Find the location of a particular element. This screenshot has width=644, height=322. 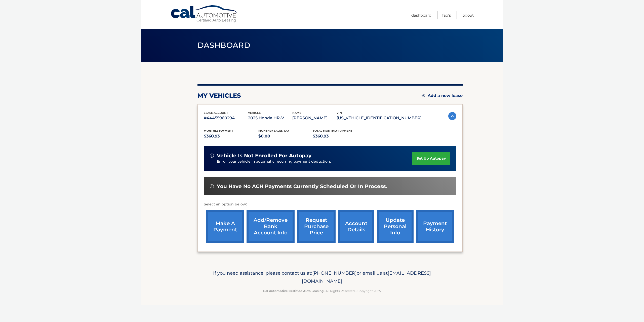

a: request purchase price is located at coordinates (316, 226).